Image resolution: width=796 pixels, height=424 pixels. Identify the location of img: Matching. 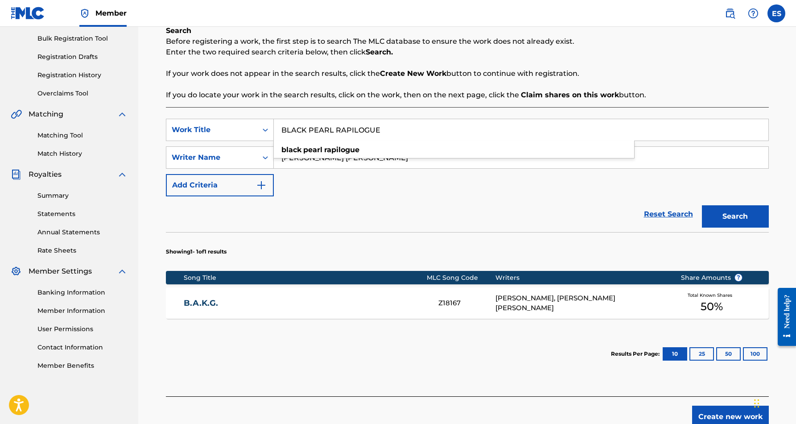
(16, 114).